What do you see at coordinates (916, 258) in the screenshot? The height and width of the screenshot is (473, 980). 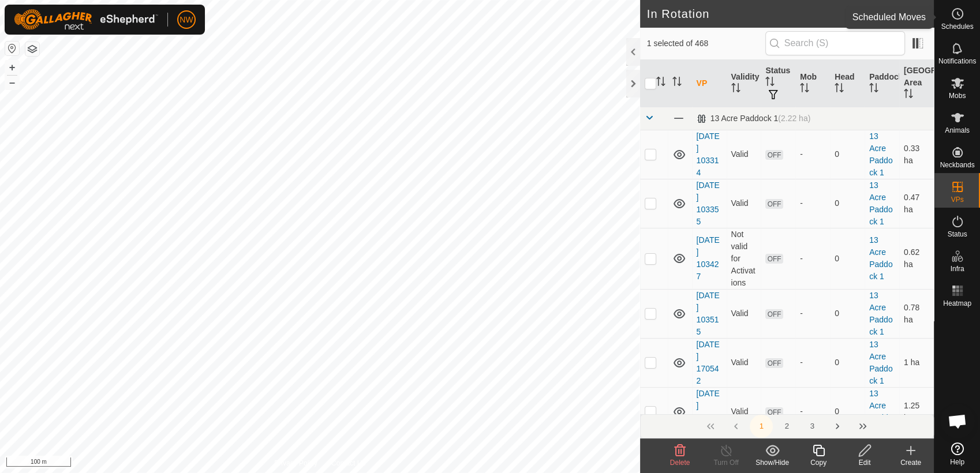 I see `td: 0.62 ha` at bounding box center [916, 258].